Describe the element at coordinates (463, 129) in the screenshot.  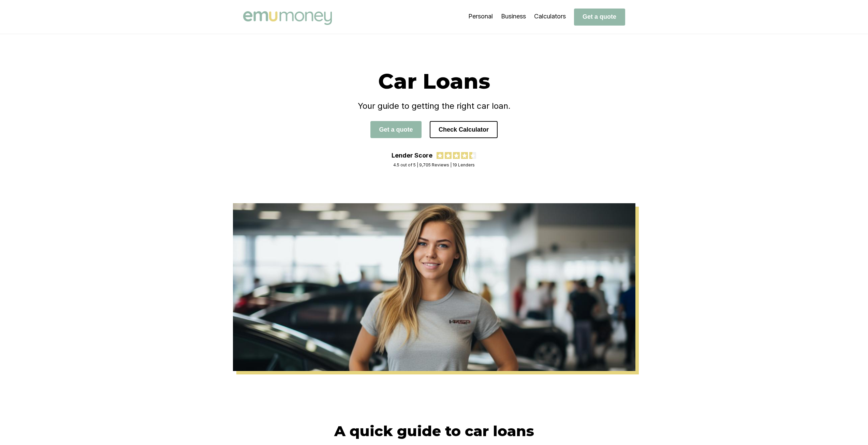
I see `a: Check Calculator` at that location.